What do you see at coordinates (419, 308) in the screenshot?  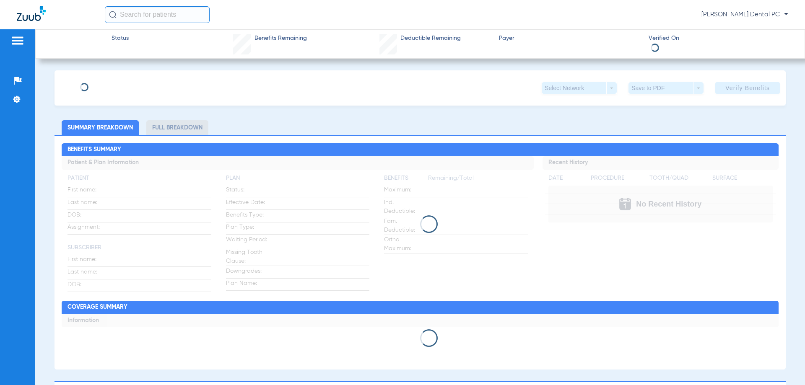 I see `h2: Coverage Summary` at bounding box center [419, 308].